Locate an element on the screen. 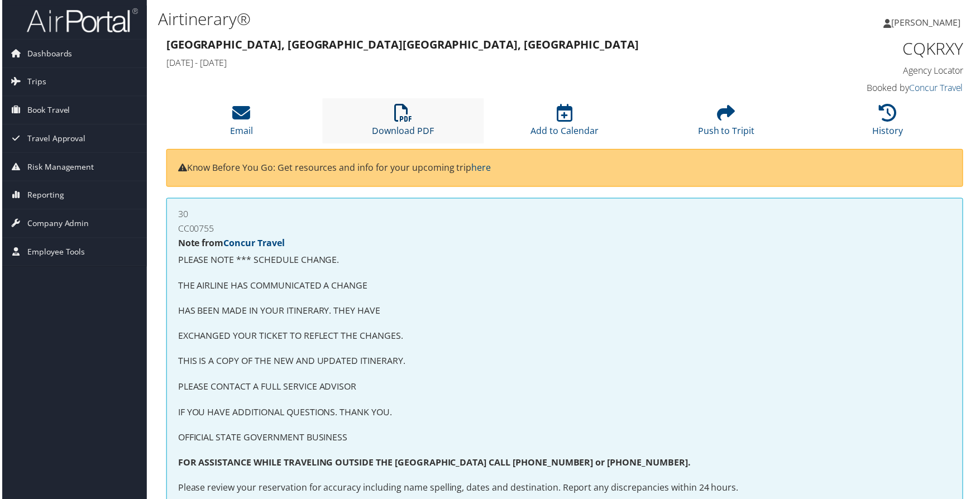 Image resolution: width=980 pixels, height=499 pixels. p: Know Before You Go: Get resources and info for your upcoming trip is located at coordinates (565, 168).